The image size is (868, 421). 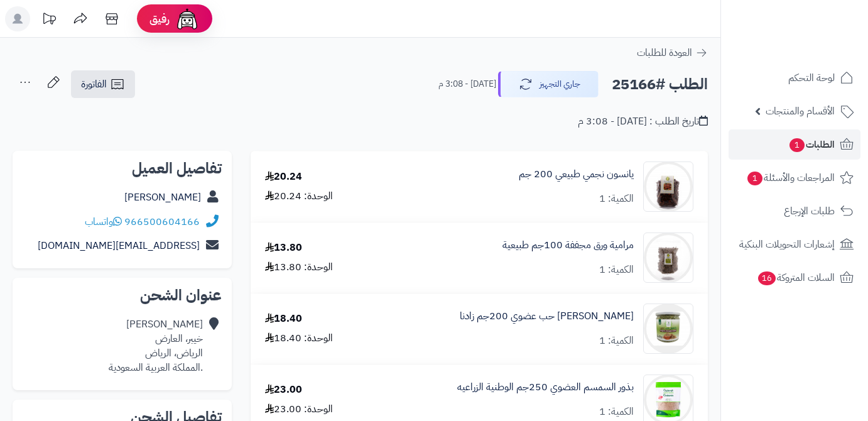 What do you see at coordinates (121, 169) in the screenshot?
I see `h2: تفاصيل العميل` at bounding box center [121, 169].